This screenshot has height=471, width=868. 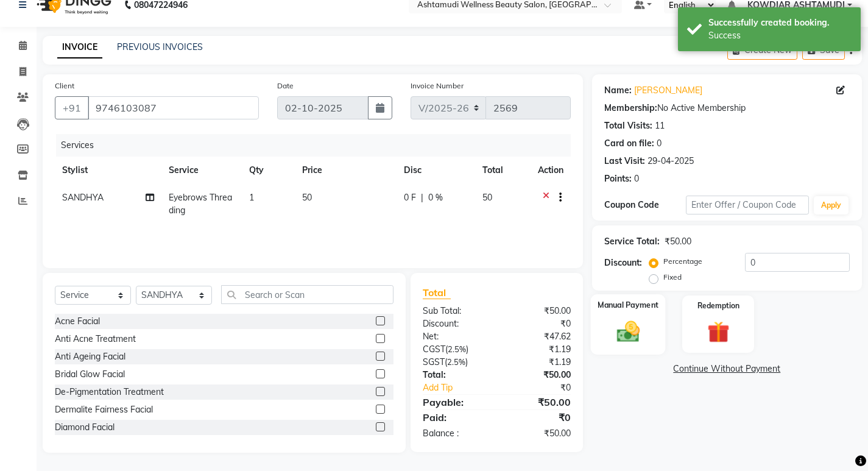 I want to click on div: Acne Facial, so click(x=78, y=321).